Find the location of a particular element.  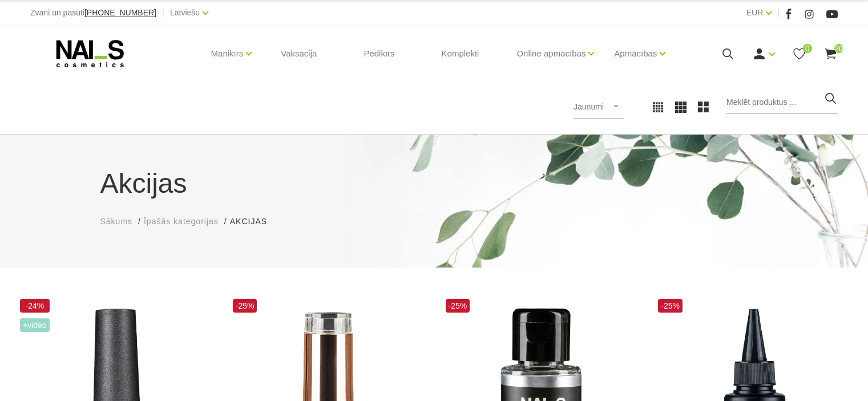

a: EUR is located at coordinates (755, 13).